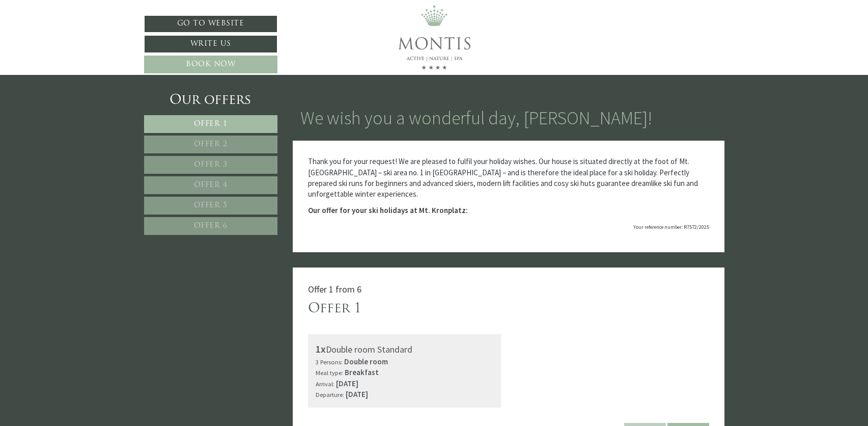 The width and height of the screenshot is (868, 426). Describe the element at coordinates (388, 209) in the screenshot. I see `strong: Our offer for your ski holidays at Mt. Kronplatz:` at that location.